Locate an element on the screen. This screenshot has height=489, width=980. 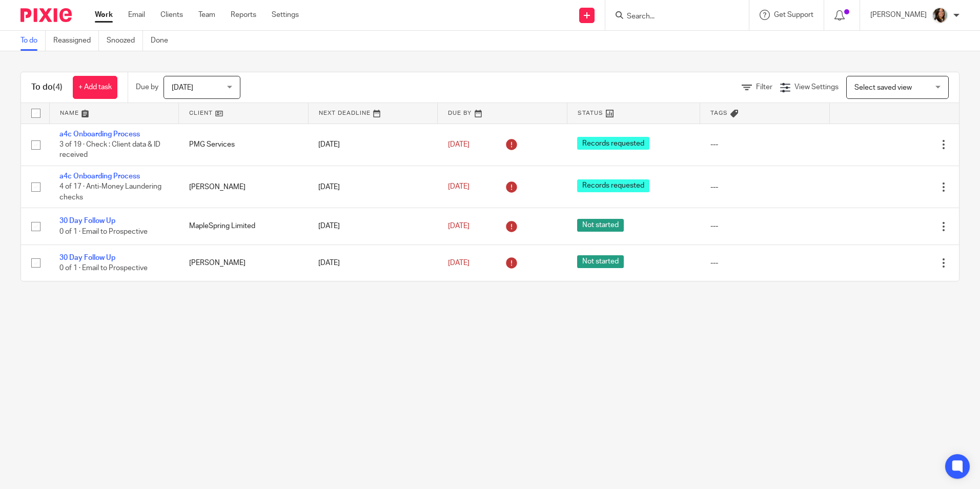
p: Due by is located at coordinates (148, 87).